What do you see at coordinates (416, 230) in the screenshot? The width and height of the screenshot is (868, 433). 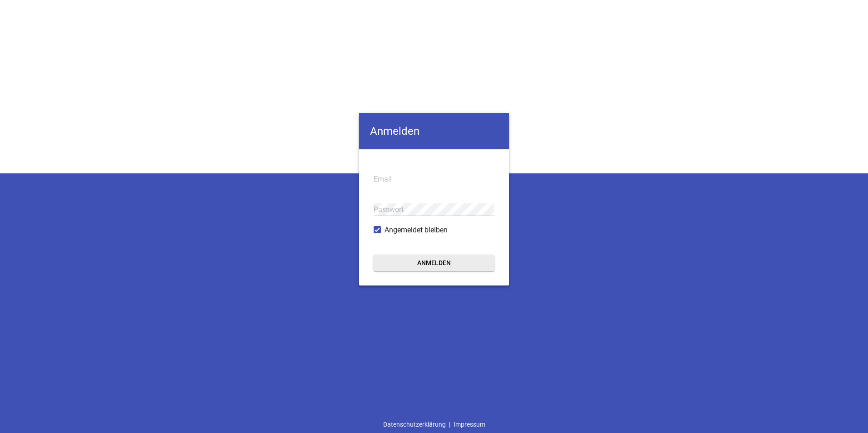 I see `span: Angemeldet bleiben` at bounding box center [416, 230].